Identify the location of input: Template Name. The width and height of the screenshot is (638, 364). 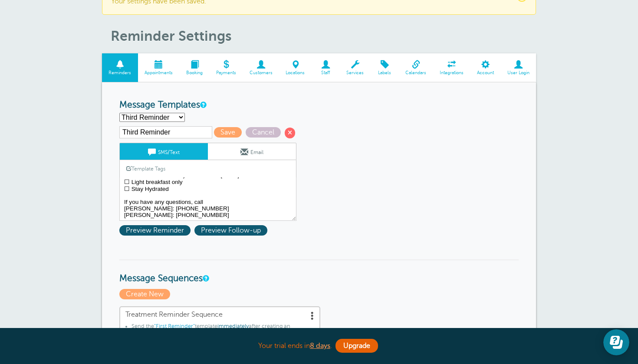
(165, 133).